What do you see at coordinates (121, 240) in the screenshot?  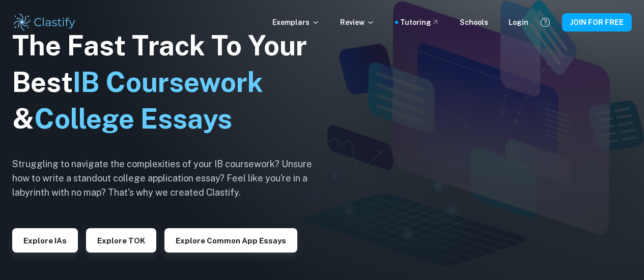 I see `button: Explore TOK` at bounding box center [121, 240].